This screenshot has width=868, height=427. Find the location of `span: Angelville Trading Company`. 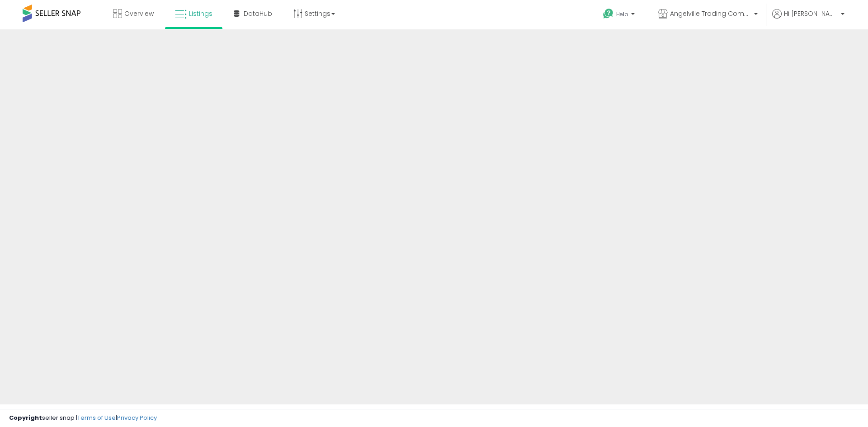

span: Angelville Trading Company is located at coordinates (710, 14).